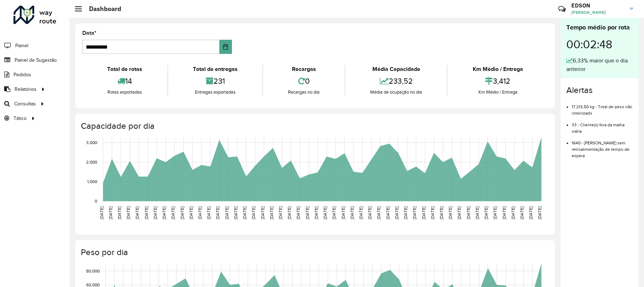 Image resolution: width=644 pixels, height=287 pixels. Describe the element at coordinates (314, 252) in the screenshot. I see `h4: Peso por dia` at that location.